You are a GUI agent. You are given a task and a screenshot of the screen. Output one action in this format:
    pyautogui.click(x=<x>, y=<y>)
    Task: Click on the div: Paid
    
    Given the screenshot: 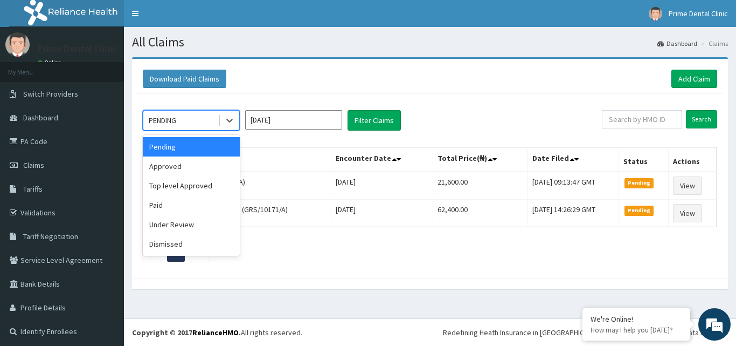 What is the action you would take?
    pyautogui.click(x=191, y=205)
    